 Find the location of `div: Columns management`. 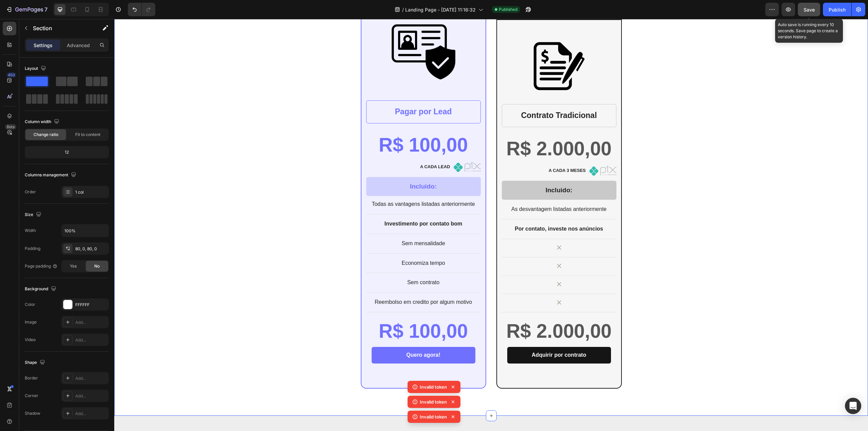

div: Columns management is located at coordinates (52, 175).